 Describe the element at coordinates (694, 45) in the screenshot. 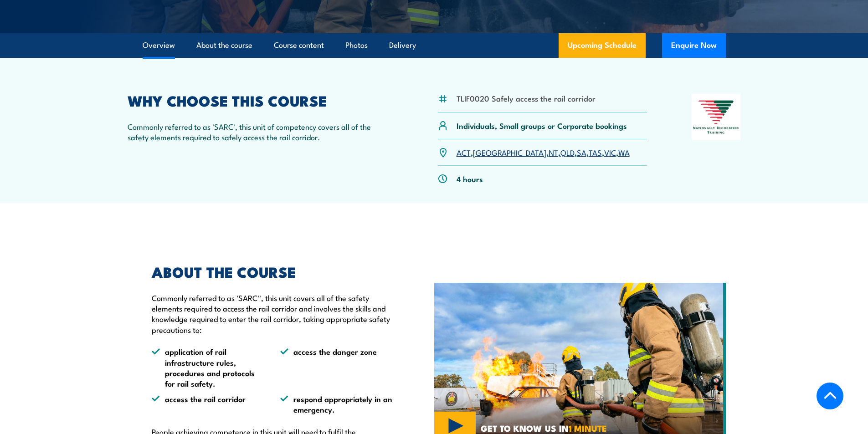

I see `button: Enquire Now` at that location.